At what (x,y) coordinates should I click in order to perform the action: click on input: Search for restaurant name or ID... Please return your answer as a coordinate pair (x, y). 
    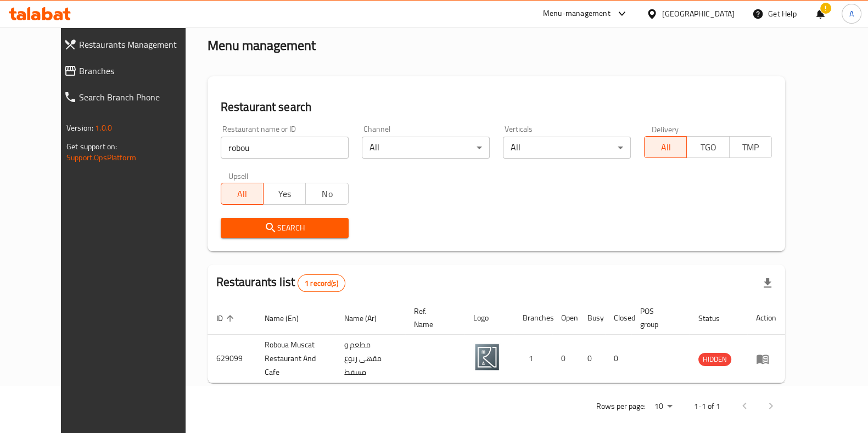
    Looking at the image, I should click on (285, 148).